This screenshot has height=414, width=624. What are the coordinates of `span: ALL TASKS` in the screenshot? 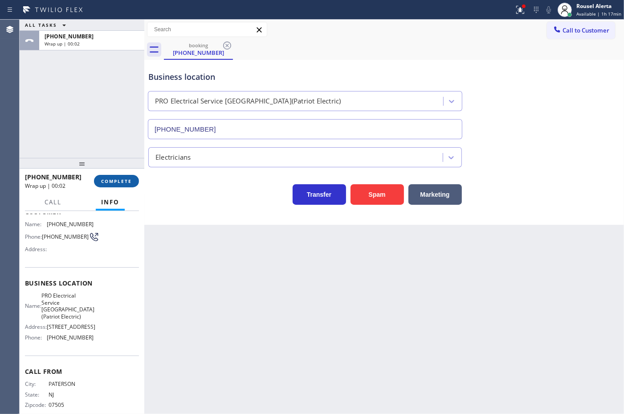 It's located at (41, 25).